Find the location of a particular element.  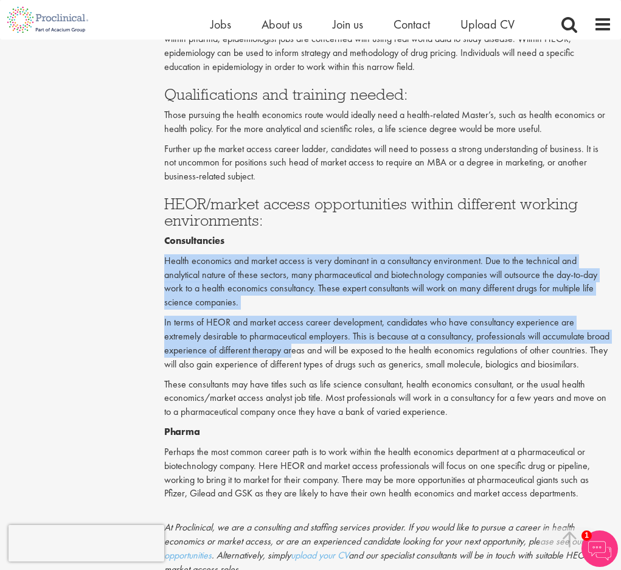

span: Join us is located at coordinates (348, 24).